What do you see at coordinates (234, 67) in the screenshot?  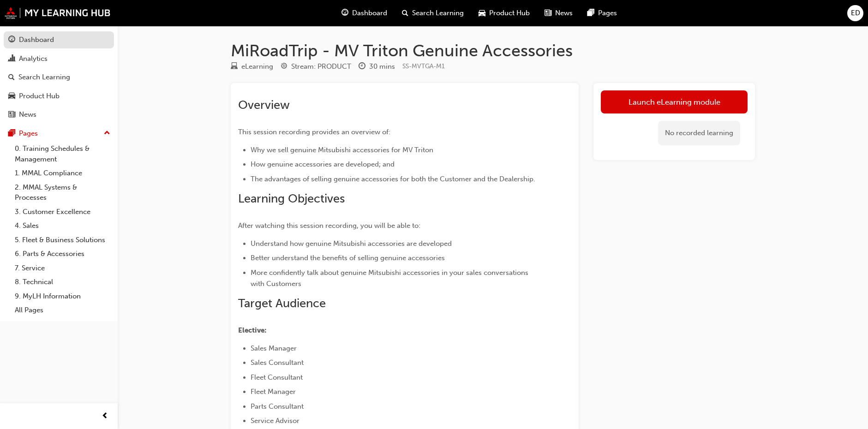 I see `span: learningResourceType_ELEARNING-icon` at bounding box center [234, 67].